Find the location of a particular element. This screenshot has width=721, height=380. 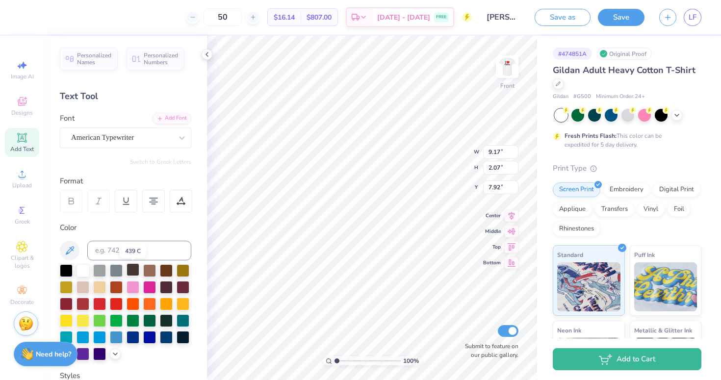

strong: Fresh Prints Flash: is located at coordinates (590, 136).